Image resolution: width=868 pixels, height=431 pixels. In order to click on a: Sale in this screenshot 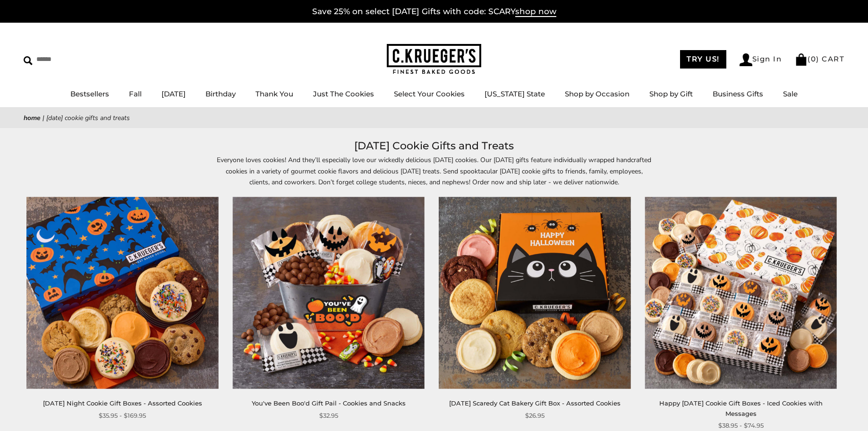, I will do `click(790, 93)`.